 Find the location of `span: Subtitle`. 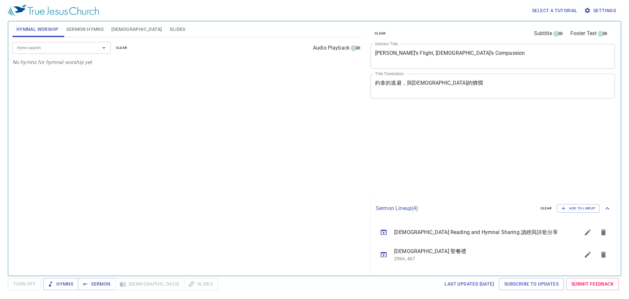

span: Subtitle is located at coordinates (543, 33).